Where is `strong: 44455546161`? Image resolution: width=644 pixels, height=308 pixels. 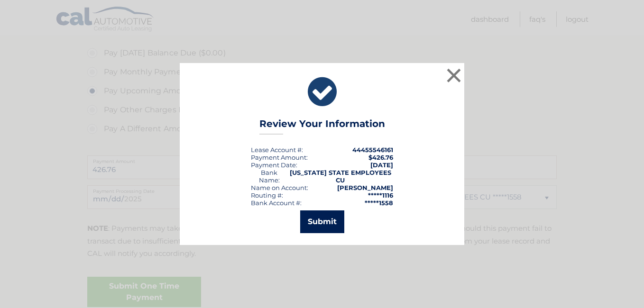 strong: 44455546161 is located at coordinates (373, 150).